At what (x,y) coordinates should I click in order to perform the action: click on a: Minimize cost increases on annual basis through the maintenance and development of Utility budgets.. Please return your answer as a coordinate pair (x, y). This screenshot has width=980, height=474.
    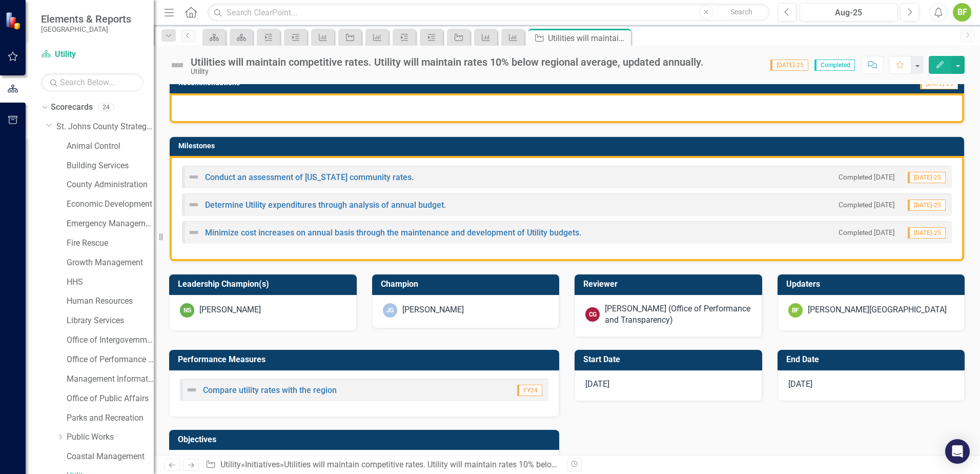
    Looking at the image, I should click on (394, 232).